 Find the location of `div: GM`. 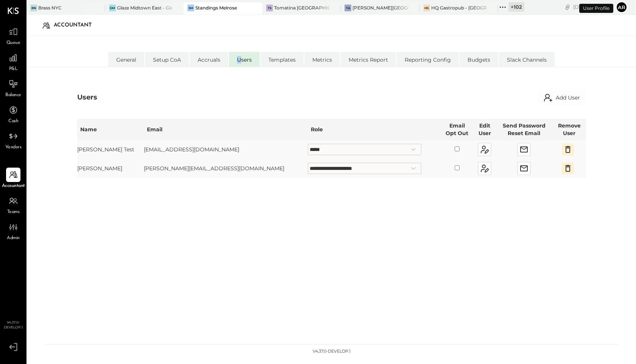

div: GM is located at coordinates (113, 8).